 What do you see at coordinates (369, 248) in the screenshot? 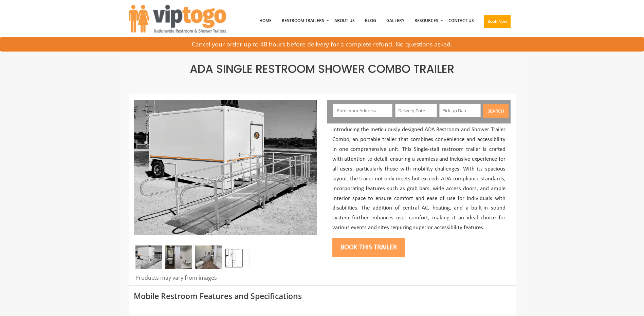
I see `button: Book this trailer` at bounding box center [369, 248].